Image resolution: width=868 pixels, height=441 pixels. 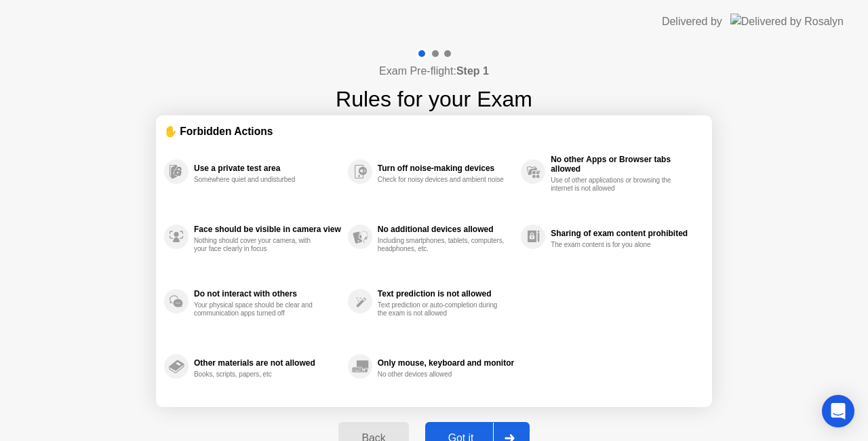 I want to click on div: No other devices allowed, so click(x=442, y=374).